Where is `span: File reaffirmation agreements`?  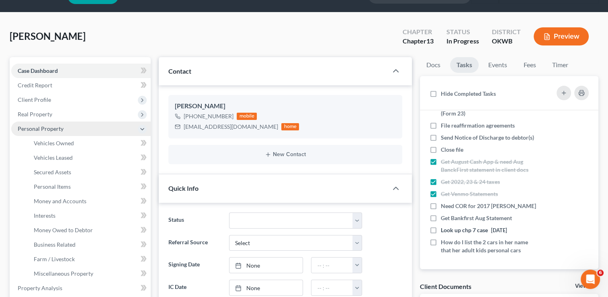 span: File reaffirmation agreements is located at coordinates (478, 125).